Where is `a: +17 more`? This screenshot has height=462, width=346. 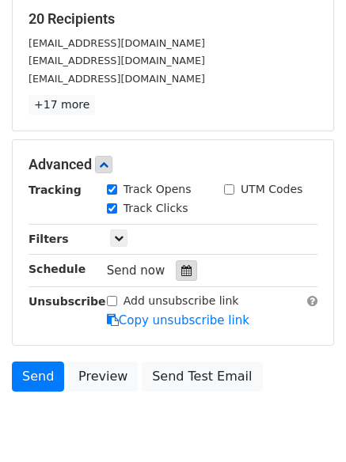
a: +17 more is located at coordinates (62, 104).